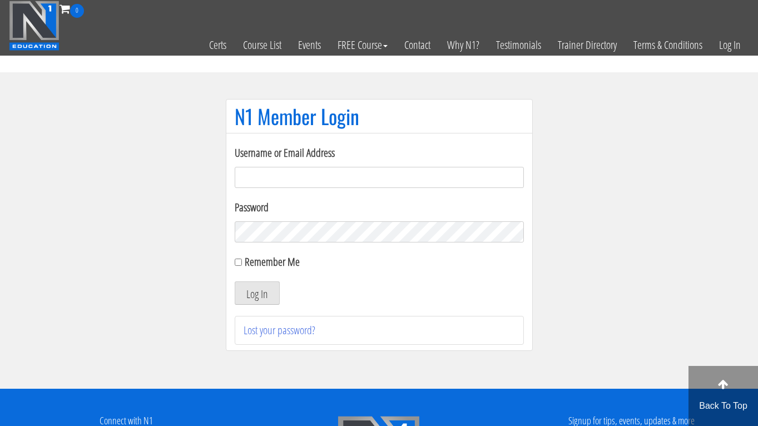 The width and height of the screenshot is (758, 426). What do you see at coordinates (279, 330) in the screenshot?
I see `a: Lost your password?` at bounding box center [279, 330].